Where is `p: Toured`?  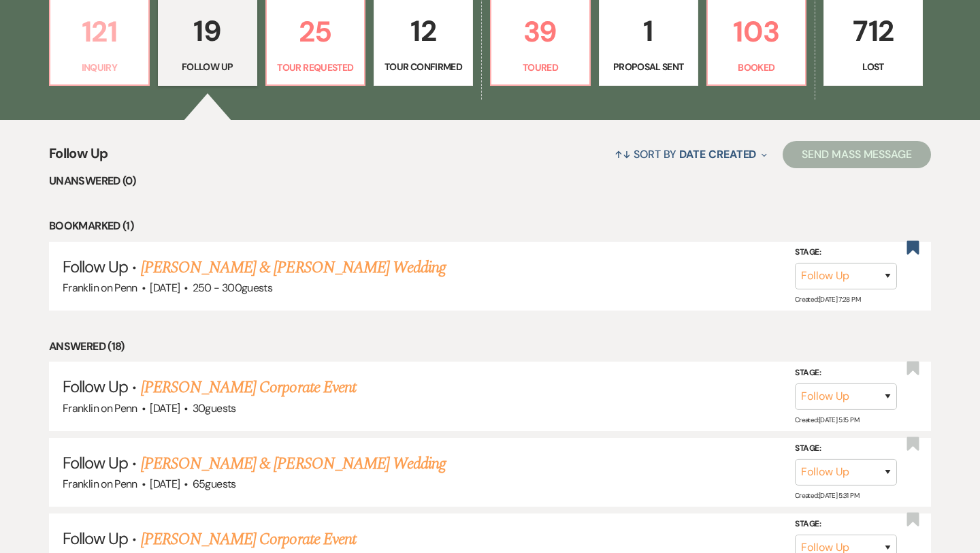
p: Toured is located at coordinates (540, 68).